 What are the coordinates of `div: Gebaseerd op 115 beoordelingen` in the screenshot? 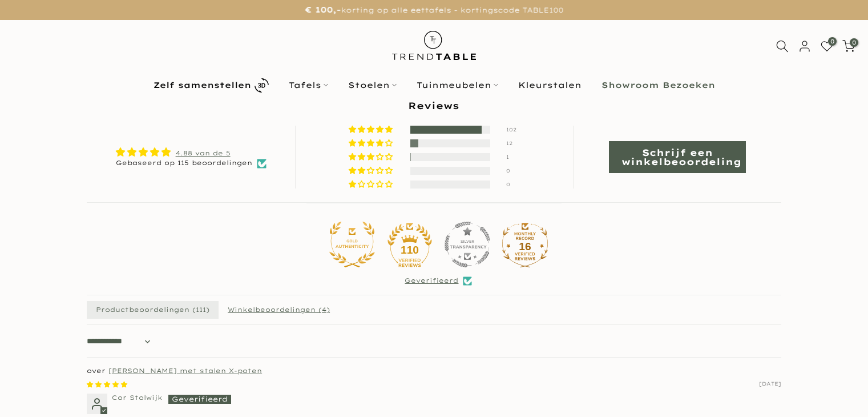 It's located at (191, 163).